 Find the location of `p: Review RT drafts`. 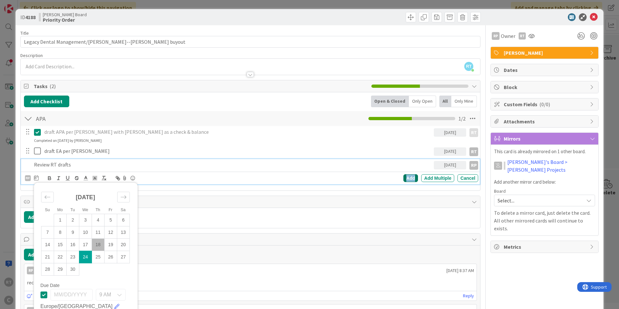

p: Review RT drafts is located at coordinates (232, 164).